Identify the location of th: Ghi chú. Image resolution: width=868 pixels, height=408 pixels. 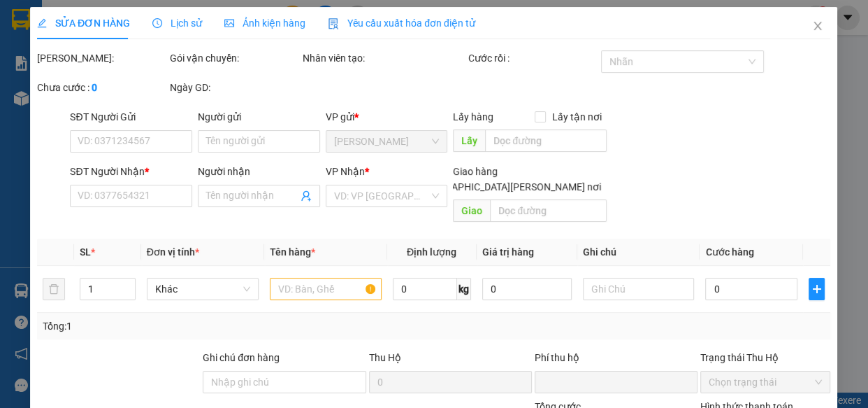
(639, 252).